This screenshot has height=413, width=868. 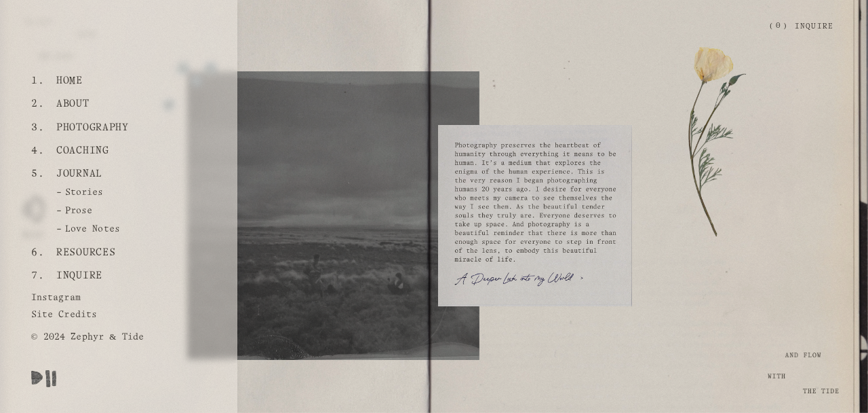 I want to click on a: 0 items in cart, so click(x=778, y=26).